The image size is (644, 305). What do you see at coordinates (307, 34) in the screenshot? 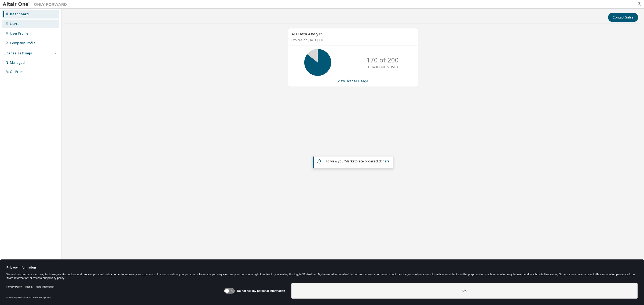
I see `span: AU Data Analyst` at bounding box center [307, 34].